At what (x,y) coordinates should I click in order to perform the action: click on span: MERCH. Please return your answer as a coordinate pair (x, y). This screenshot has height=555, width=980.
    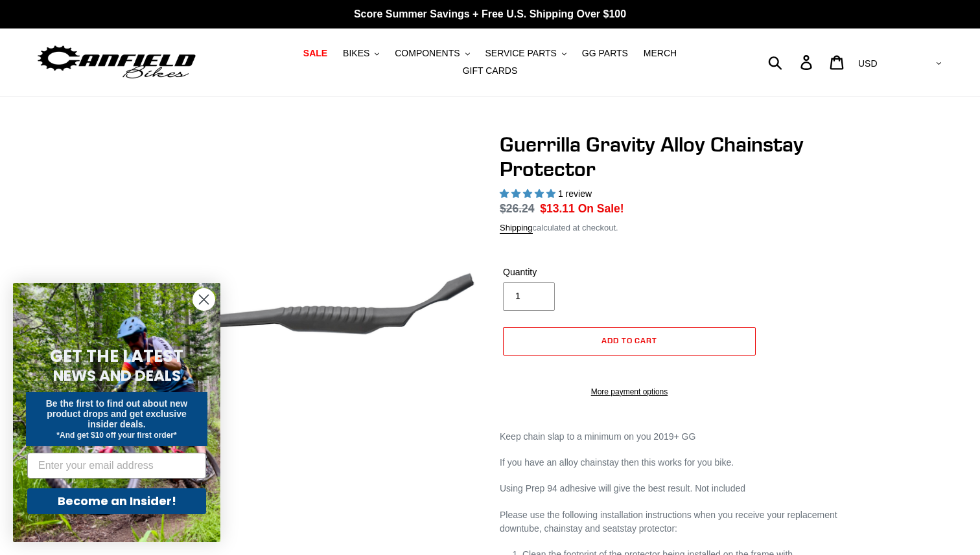
    Looking at the image, I should click on (660, 53).